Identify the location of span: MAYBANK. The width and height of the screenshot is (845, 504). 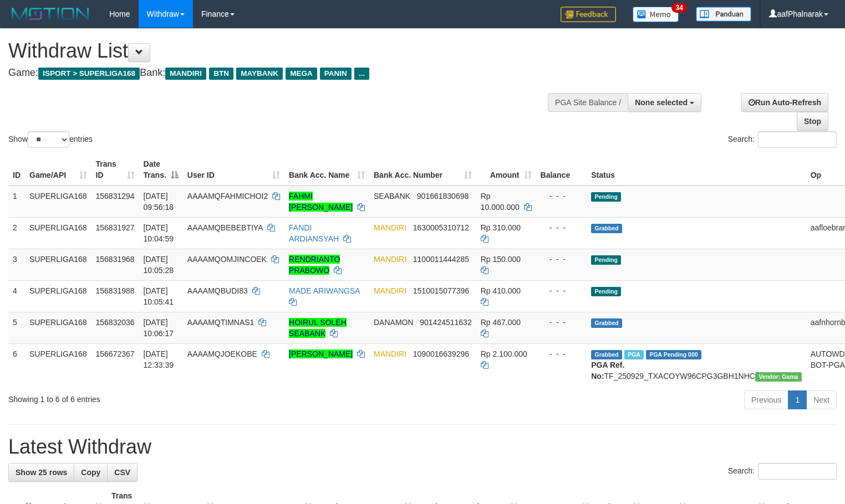
(260, 74).